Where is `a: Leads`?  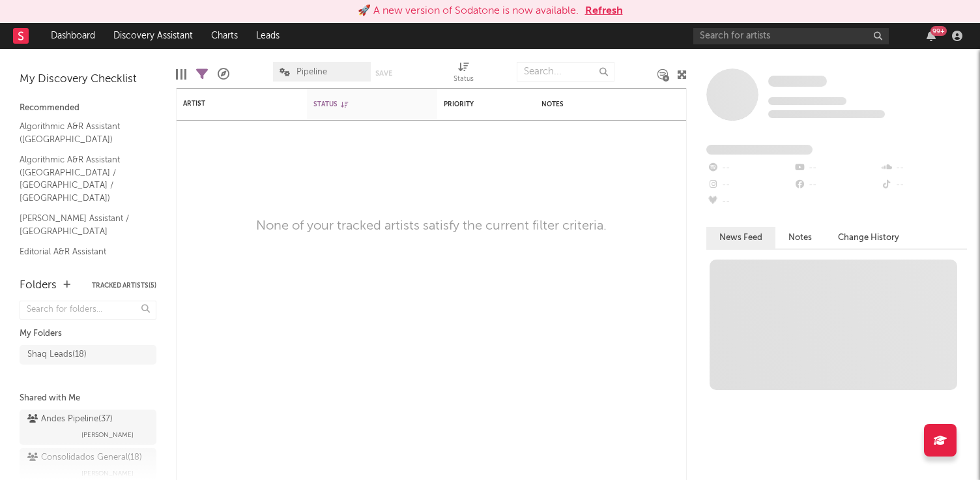
a: Leads is located at coordinates (267, 36).